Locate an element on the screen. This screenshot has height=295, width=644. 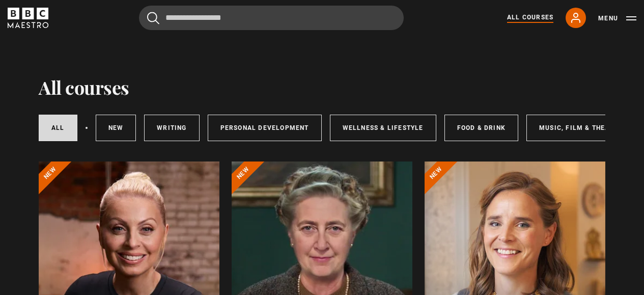
button: Toggle navigation is located at coordinates (617, 18).